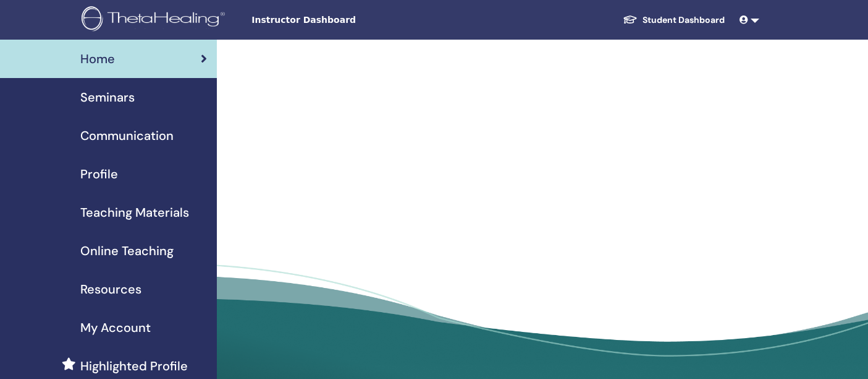  I want to click on span: Teaching Materials, so click(135, 212).